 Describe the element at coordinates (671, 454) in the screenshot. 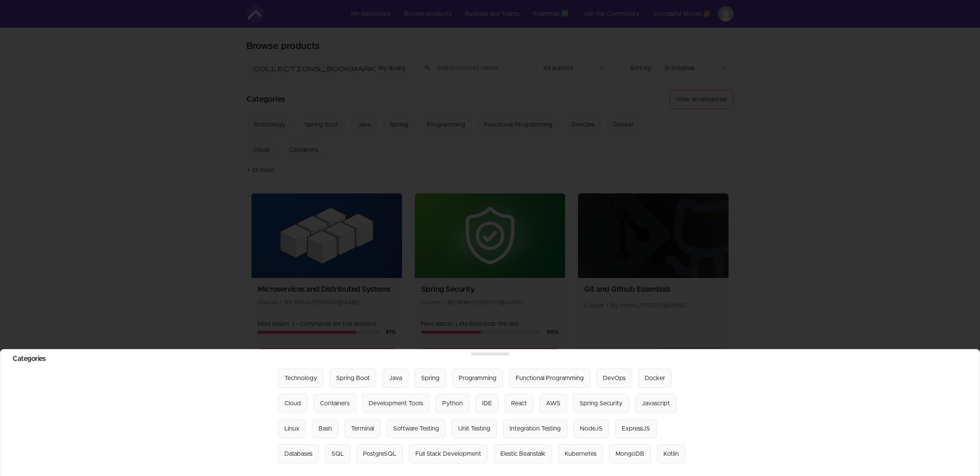

I see `div: Kotlin` at that location.